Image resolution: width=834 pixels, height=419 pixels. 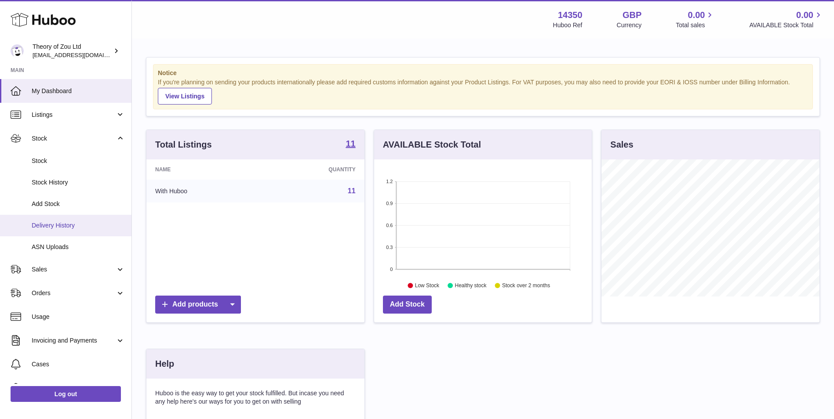 What do you see at coordinates (483, 91) in the screenshot?
I see `div: If you're planning on sending your products internationally please add required customs informati...` at bounding box center [483, 91].